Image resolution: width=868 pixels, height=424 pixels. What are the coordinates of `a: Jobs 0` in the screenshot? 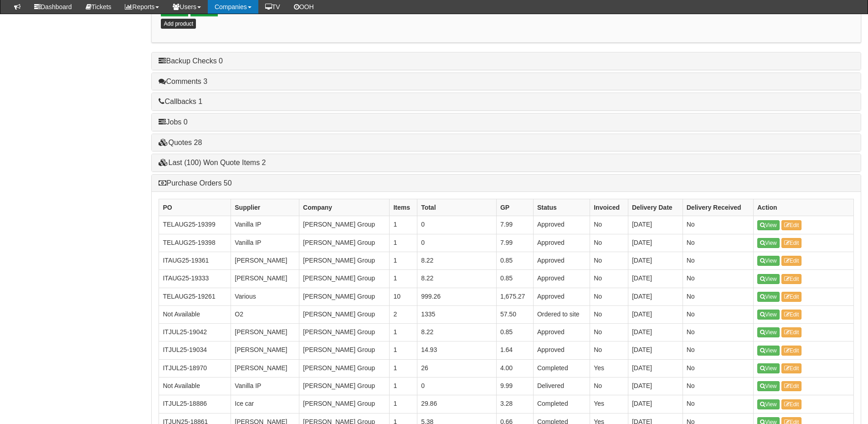 It's located at (172, 121).